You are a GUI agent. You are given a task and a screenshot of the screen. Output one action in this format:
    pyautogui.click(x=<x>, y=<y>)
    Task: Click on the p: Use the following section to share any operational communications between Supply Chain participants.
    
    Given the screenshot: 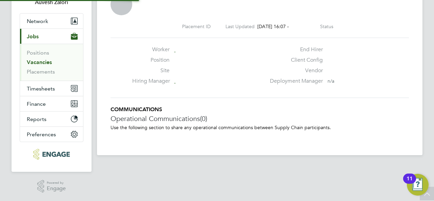 What is the action you would take?
    pyautogui.click(x=260, y=128)
    